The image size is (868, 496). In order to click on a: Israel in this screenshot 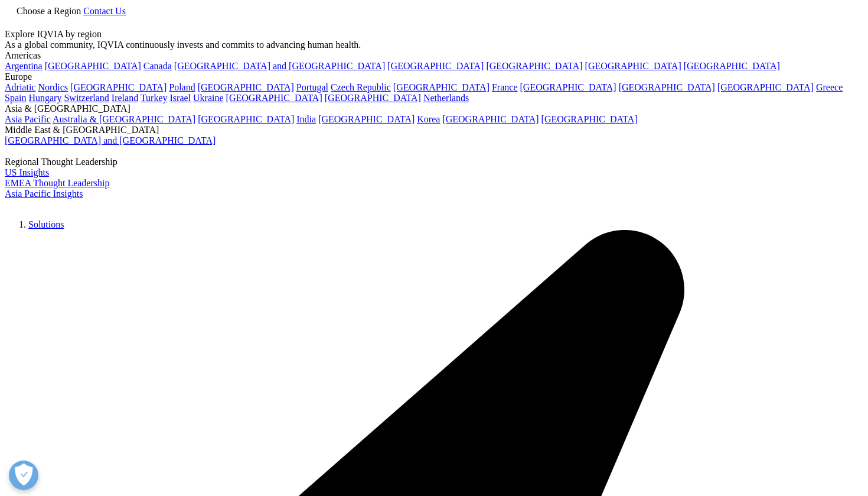, I will do `click(181, 98)`.